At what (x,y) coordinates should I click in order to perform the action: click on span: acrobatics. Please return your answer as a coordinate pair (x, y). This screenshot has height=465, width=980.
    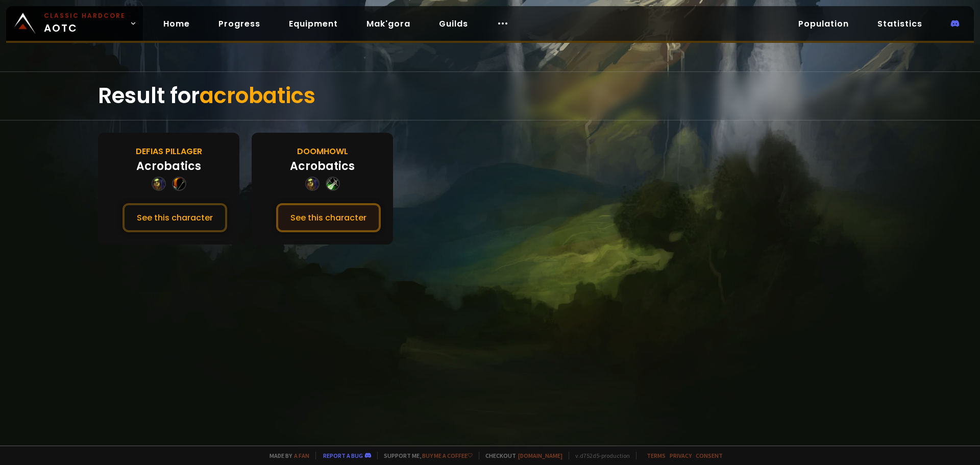
    Looking at the image, I should click on (258, 95).